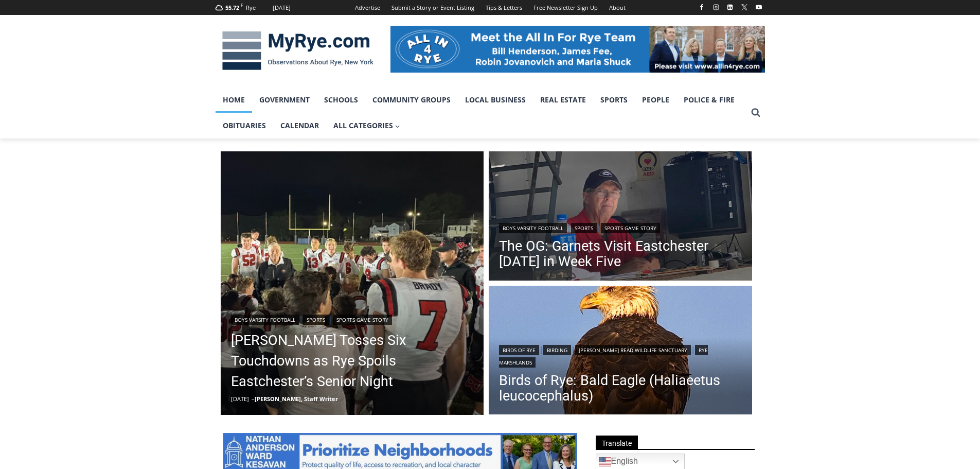 The height and width of the screenshot is (469, 980). What do you see at coordinates (716, 7) in the screenshot?
I see `a: Instagram` at bounding box center [716, 7].